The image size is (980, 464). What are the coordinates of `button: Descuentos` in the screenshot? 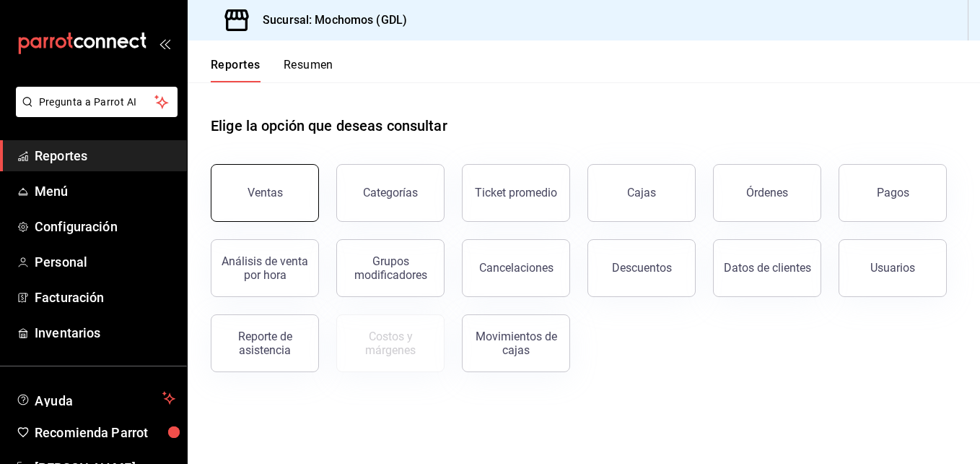 It's located at (642, 268).